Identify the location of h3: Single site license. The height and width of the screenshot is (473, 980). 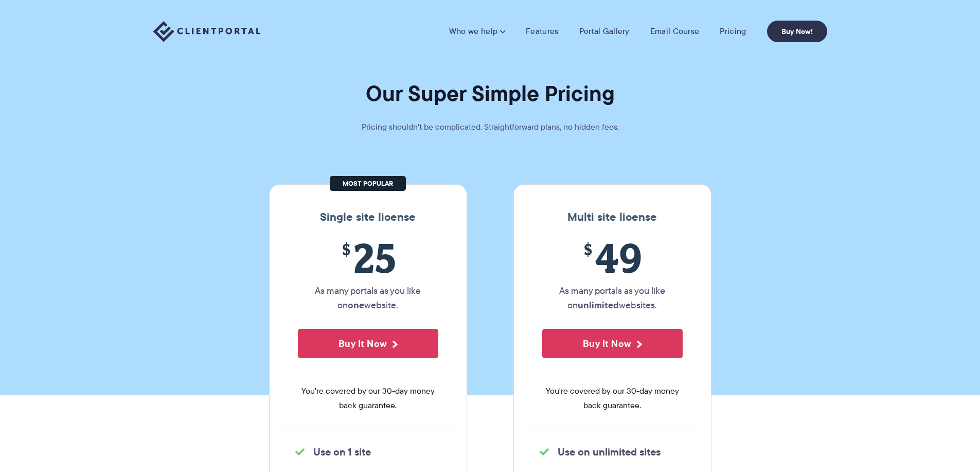
(368, 217).